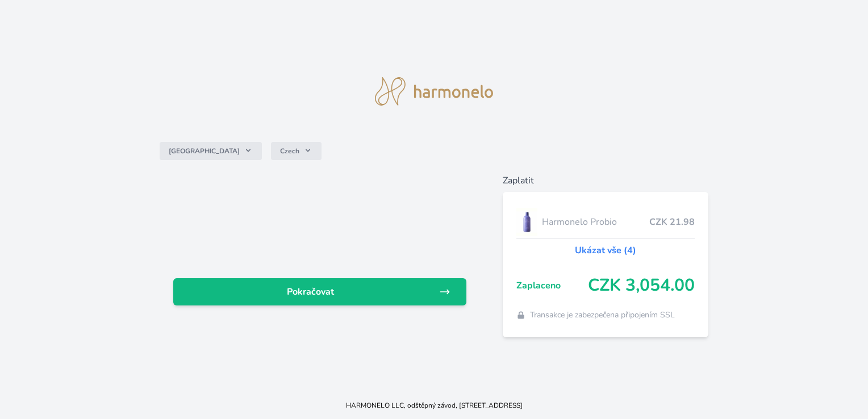 The image size is (868, 419). What do you see at coordinates (641, 285) in the screenshot?
I see `span: CZK 3,054.00` at bounding box center [641, 285].